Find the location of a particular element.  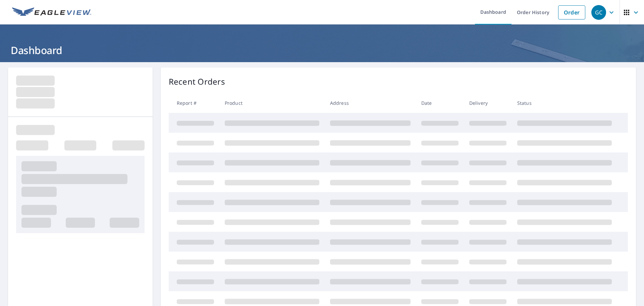

th: Product is located at coordinates (272, 103).